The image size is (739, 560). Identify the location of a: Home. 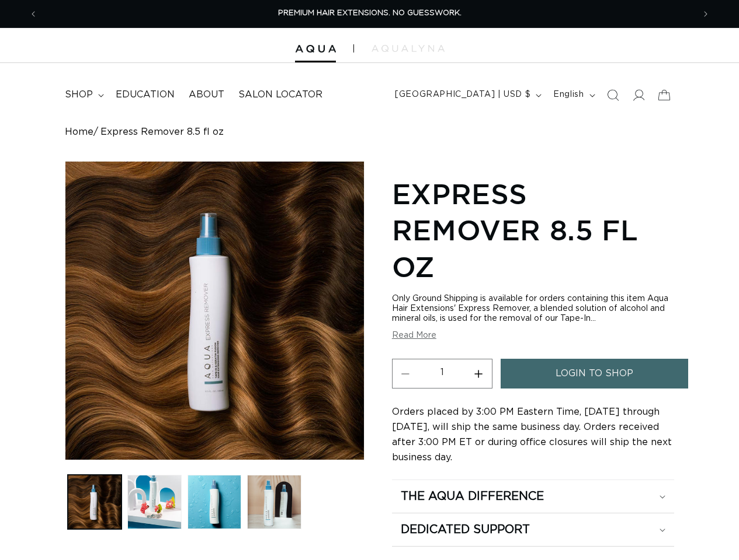
(79, 132).